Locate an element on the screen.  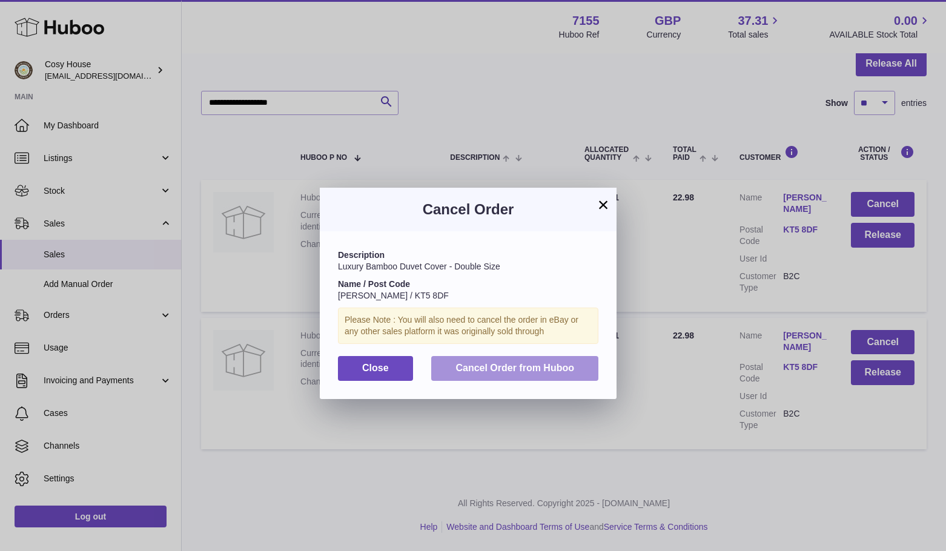
span: Luxury Bamboo Duvet Cover - Double Size is located at coordinates (419, 267).